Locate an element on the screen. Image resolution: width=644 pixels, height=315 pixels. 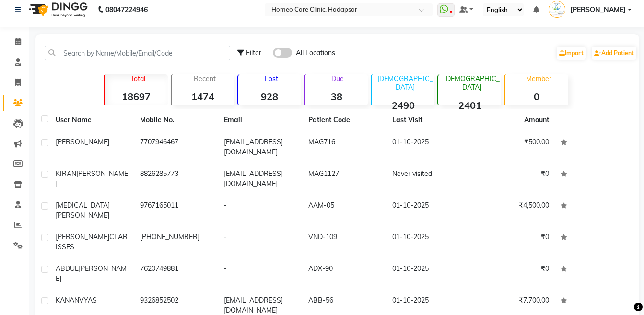
span: KIRAN is located at coordinates (66, 174).